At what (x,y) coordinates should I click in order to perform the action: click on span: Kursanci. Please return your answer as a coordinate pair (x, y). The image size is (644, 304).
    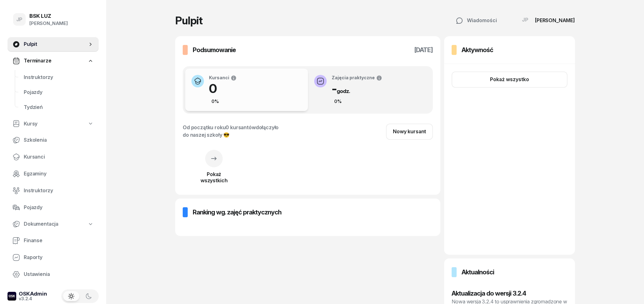
    Looking at the image, I should click on (59, 156).